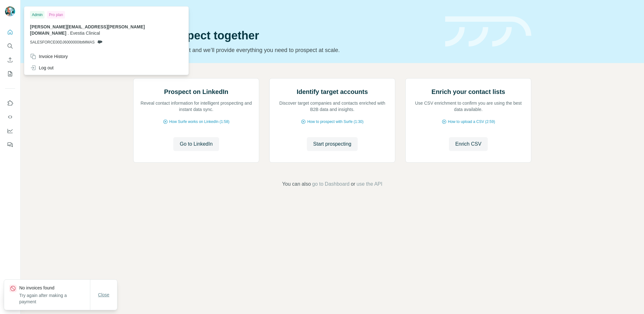 This screenshot has height=314, width=644. What do you see at coordinates (335, 122) in the screenshot?
I see `span: How to prospect with Surfe (1:30)` at bounding box center [335, 122].